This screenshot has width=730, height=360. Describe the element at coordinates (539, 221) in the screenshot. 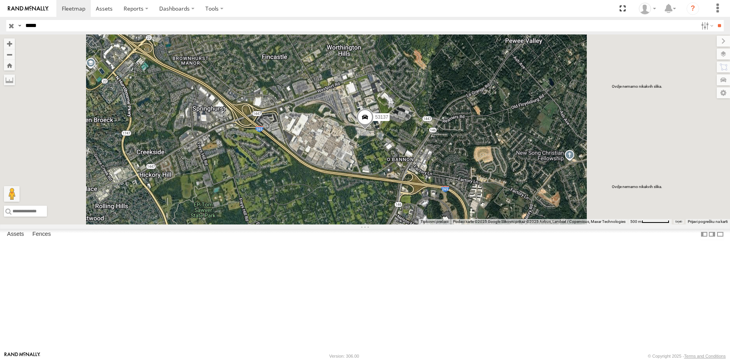

I see `span: Podaci karte ©2025 Google Slikovni prikaz ©2025 Airbus, Landsat / Copernicus, Maxar Technologies` at that location.